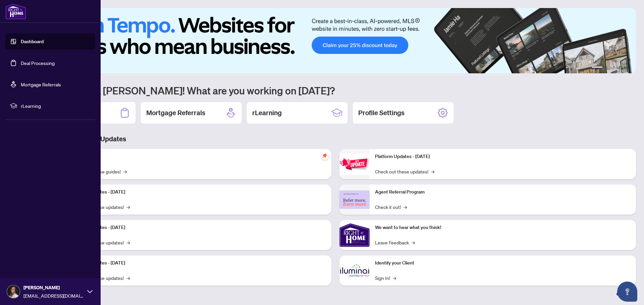  Describe the element at coordinates (16, 11) in the screenshot. I see `img: logo` at that location.